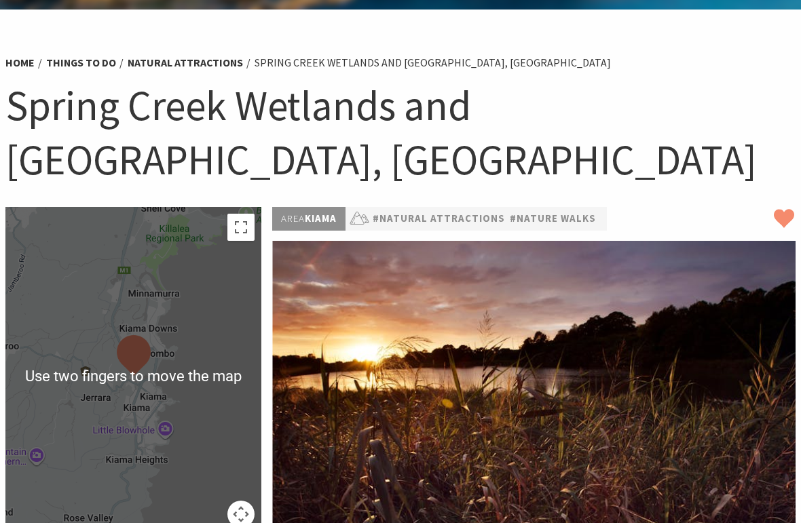 This screenshot has width=801, height=523. What do you see at coordinates (552, 219) in the screenshot?
I see `a: #Nature Walks` at bounding box center [552, 219].